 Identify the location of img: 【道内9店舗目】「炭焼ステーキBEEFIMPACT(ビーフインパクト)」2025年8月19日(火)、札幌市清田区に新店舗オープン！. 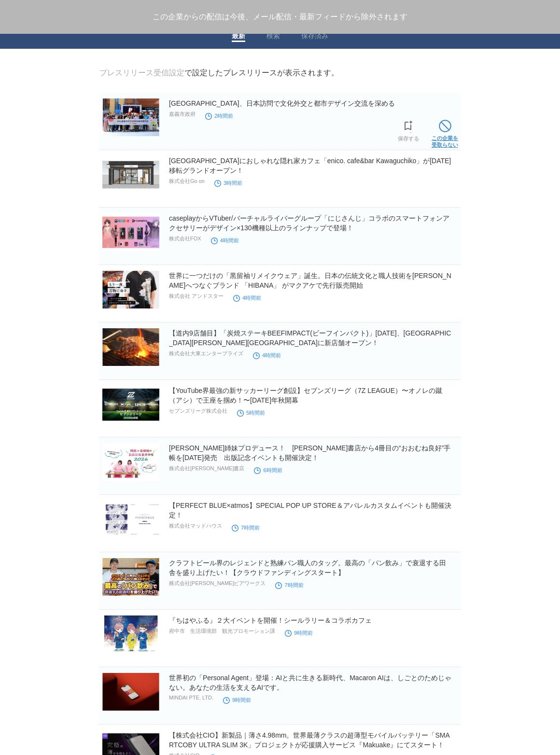
(131, 347).